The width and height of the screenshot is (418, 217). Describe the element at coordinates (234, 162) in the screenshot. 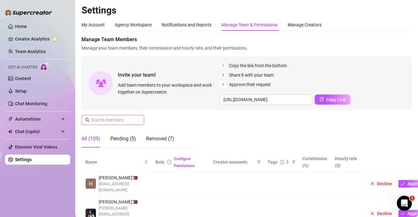

I see `span: Creator accounts` at that location.